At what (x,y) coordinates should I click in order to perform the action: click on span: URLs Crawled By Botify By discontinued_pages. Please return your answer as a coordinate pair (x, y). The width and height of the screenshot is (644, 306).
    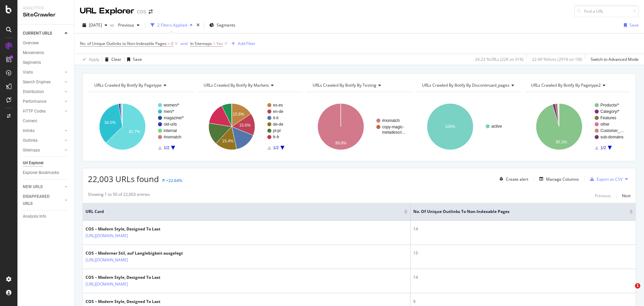
    Looking at the image, I should click on (466, 85).